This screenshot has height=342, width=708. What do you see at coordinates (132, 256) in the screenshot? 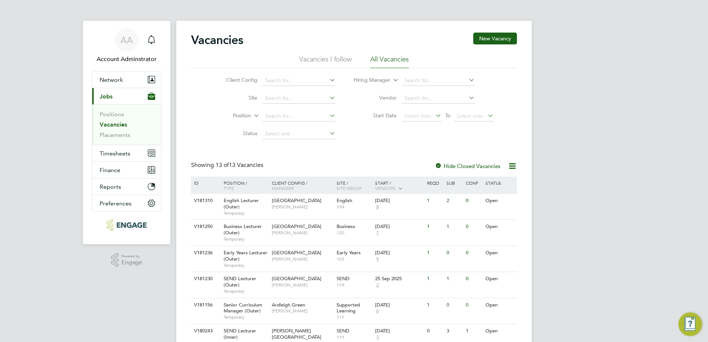
I see `span: Powered by` at bounding box center [132, 256].